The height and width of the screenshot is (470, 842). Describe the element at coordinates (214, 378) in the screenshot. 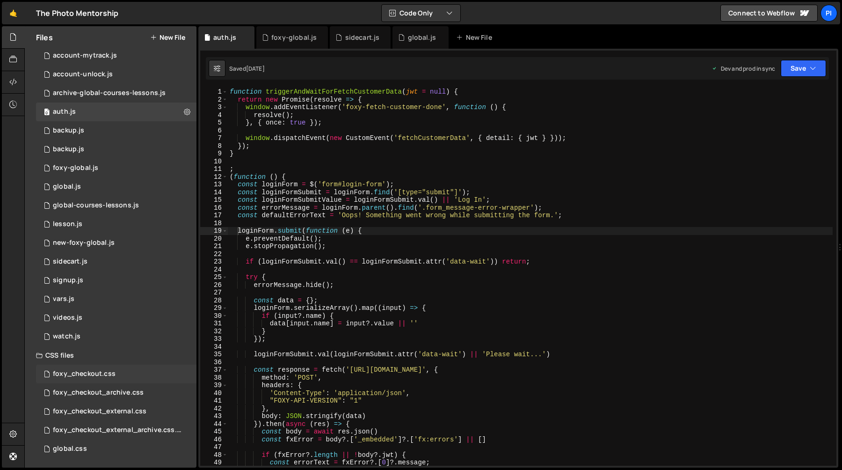

I see `div: 38` at that location.